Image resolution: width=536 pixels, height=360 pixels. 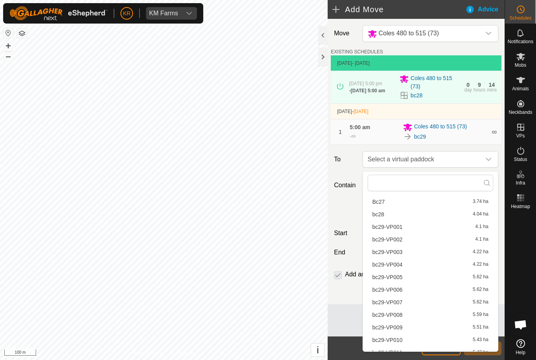 What do you see at coordinates (520, 18) in the screenshot?
I see `span: Schedules` at bounding box center [520, 18].